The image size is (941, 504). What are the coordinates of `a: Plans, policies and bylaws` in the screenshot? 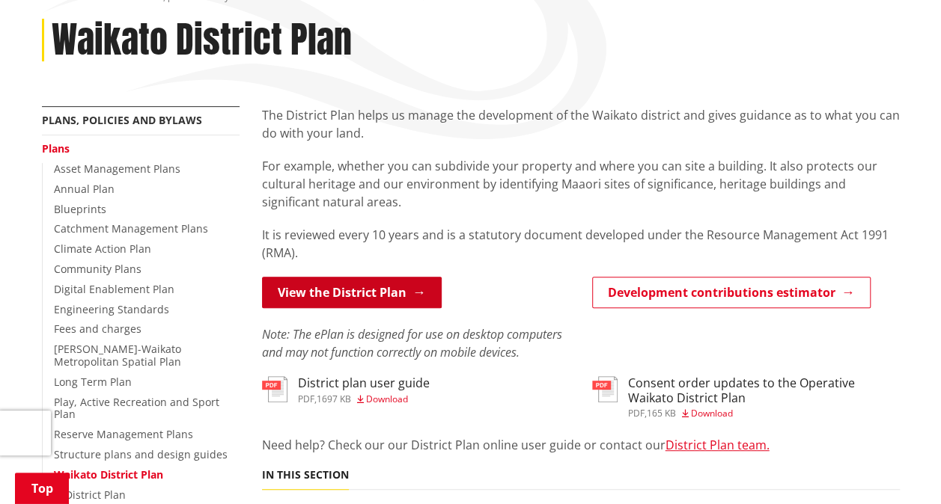 It's located at (122, 120).